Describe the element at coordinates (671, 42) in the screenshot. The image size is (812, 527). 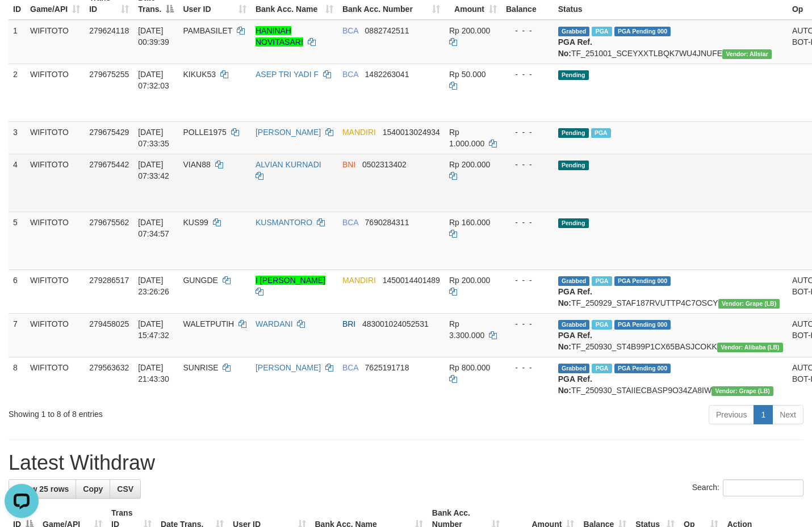
I see `td: TF_251001_SCEYXXTLBQK7WU4JNUFE` at that location.